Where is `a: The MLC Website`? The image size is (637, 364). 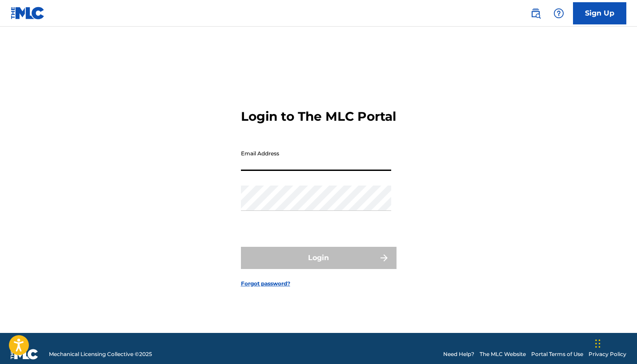
a: The MLC Website is located at coordinates (503, 355).